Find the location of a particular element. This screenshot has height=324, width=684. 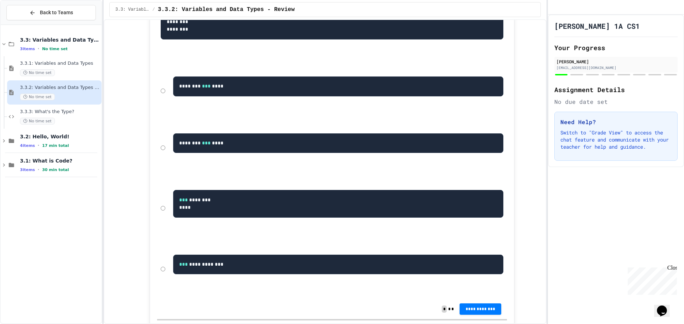

h2: Assignment Details is located at coordinates (616, 90).